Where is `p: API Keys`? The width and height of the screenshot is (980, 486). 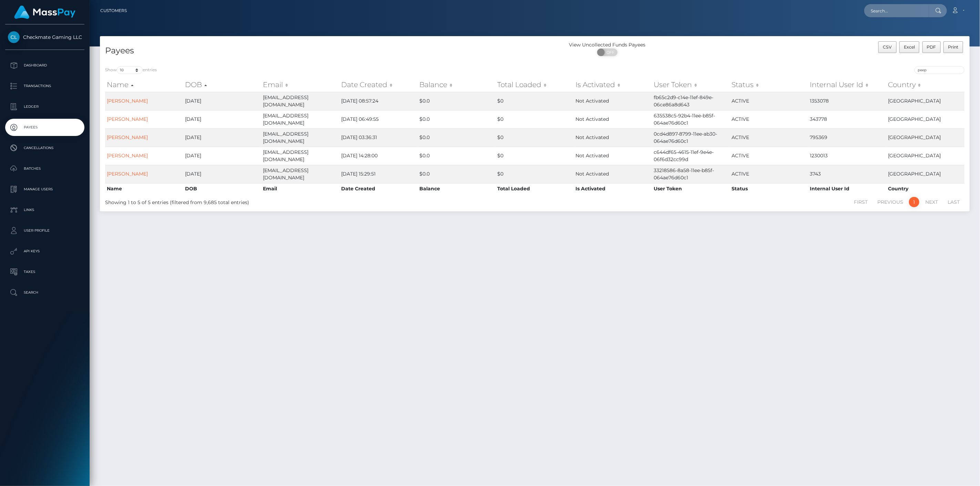 p: API Keys is located at coordinates (45, 252).